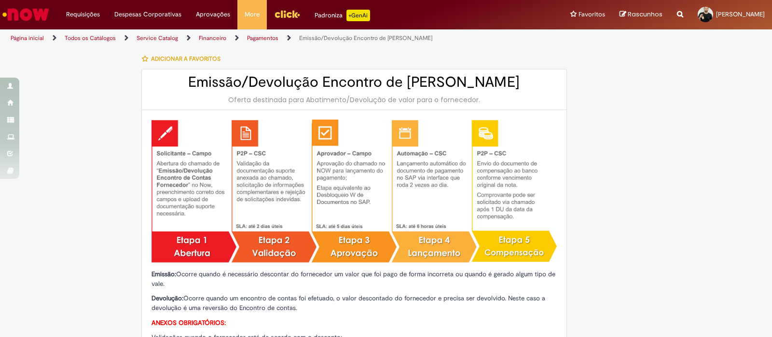 The height and width of the screenshot is (337, 772). Describe the element at coordinates (213, 14) in the screenshot. I see `span: Aprovações` at that location.